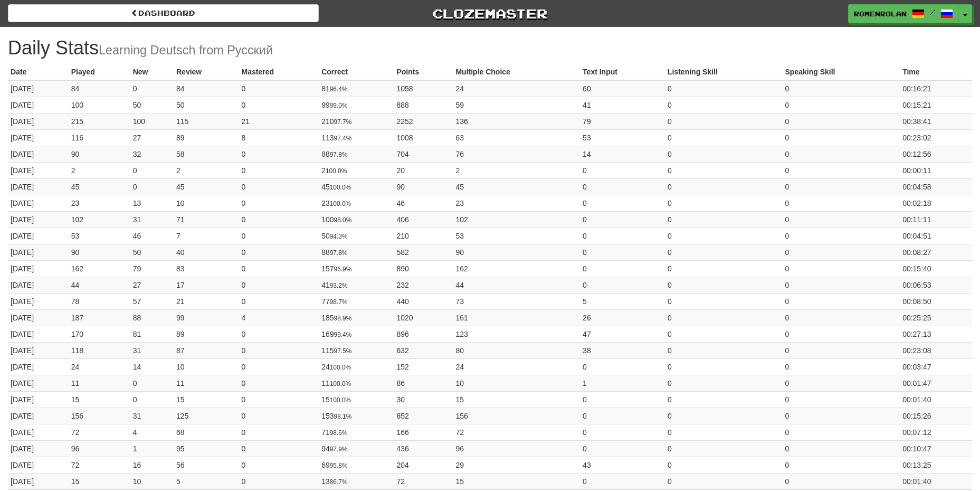  What do you see at coordinates (936, 252) in the screenshot?
I see `td: 00:08:27` at bounding box center [936, 252].